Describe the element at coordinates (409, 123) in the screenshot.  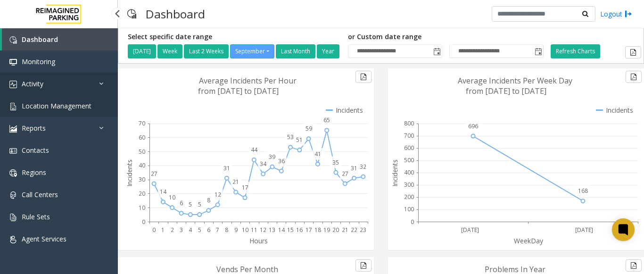
I see `text: 800` at that location.